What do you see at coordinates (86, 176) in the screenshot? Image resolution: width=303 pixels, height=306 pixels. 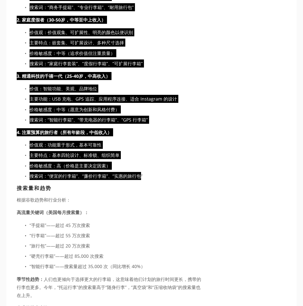 I see `font: 搜索词：“便宜的行李箱”、“廉价行李箱”、“实惠的旅行包”` at bounding box center [86, 176].